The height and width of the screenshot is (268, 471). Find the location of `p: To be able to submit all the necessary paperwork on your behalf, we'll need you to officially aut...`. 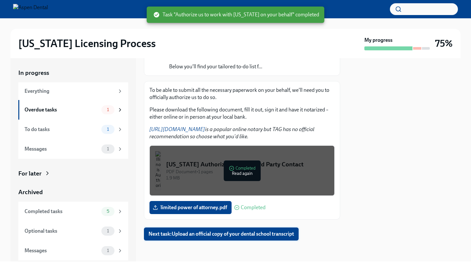

p: To be able to submit all the necessary paperwork on your behalf, we'll need you to officially aut... is located at coordinates (242, 94).